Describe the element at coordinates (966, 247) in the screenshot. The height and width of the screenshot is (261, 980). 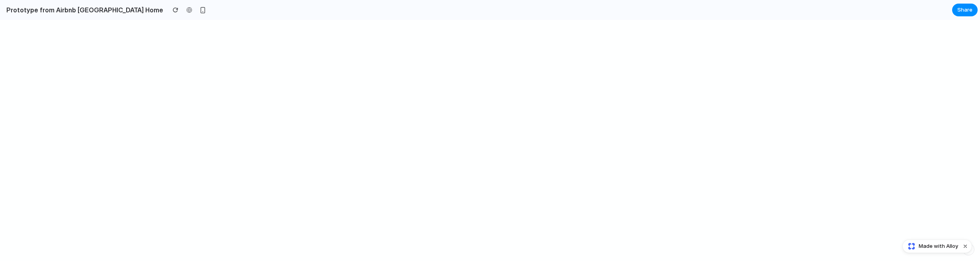
I see `button: Dismiss watermark` at that location.